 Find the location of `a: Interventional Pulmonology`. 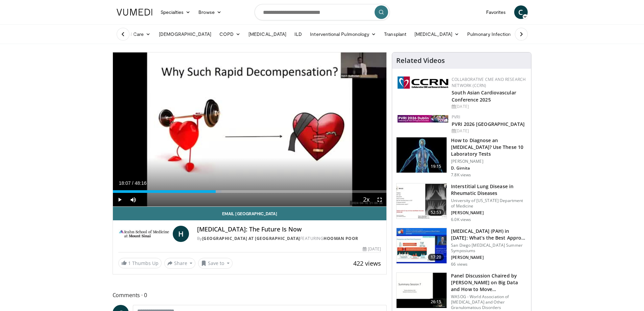

a: Interventional Pulmonology is located at coordinates (343, 34).